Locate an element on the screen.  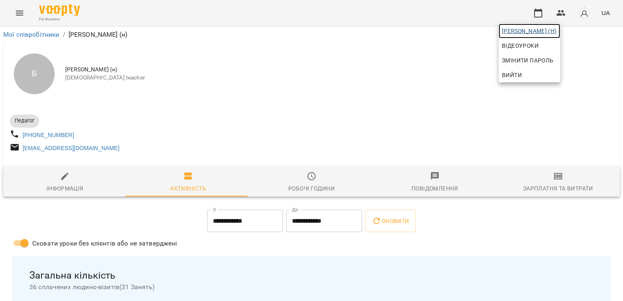
button: Вийти is located at coordinates (529, 75).